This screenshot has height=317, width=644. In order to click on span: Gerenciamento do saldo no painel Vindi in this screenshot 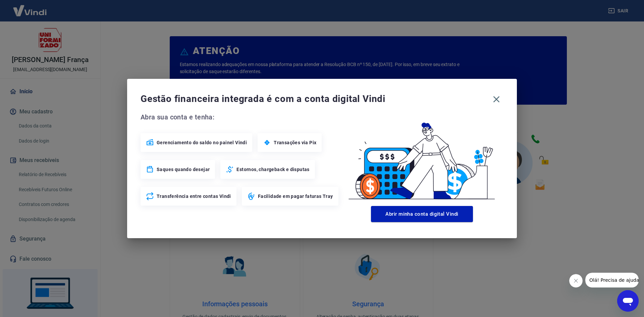, I will do `click(202, 143)`.